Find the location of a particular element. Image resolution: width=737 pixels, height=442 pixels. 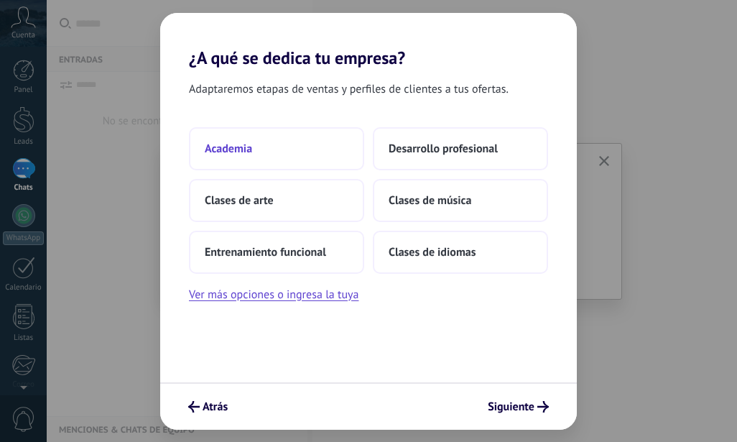

button: Atrás is located at coordinates (208, 406).